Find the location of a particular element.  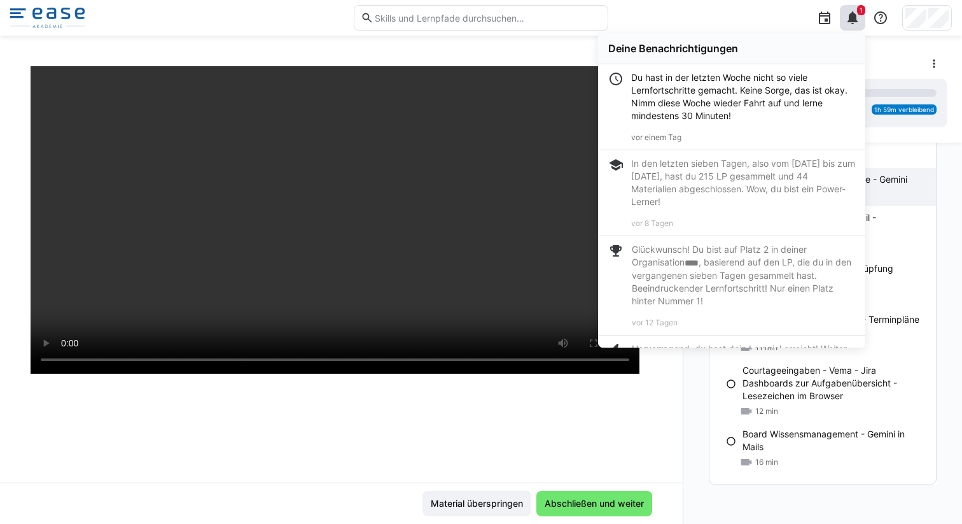

div: Du hast in der letzten Woche nicht so viele Lernfortschritte gemacht. Keine Sorge, das ist okay. ... is located at coordinates (743, 97).